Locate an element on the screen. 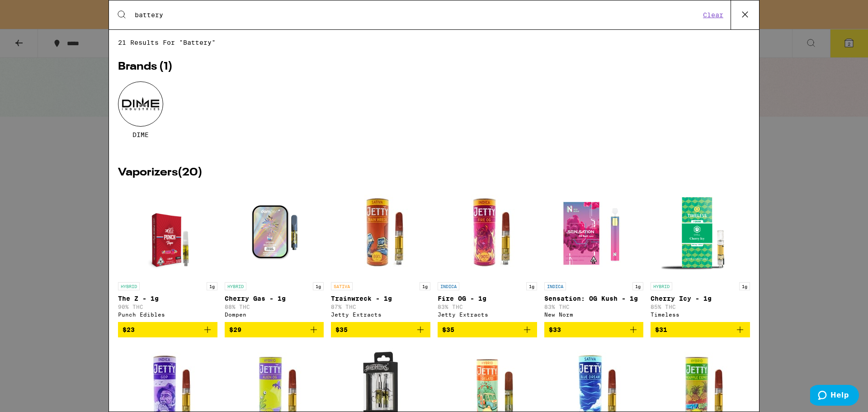 Image resolution: width=868 pixels, height=412 pixels. img: Jetty Extracts - Fire OG - 1g is located at coordinates (488, 233).